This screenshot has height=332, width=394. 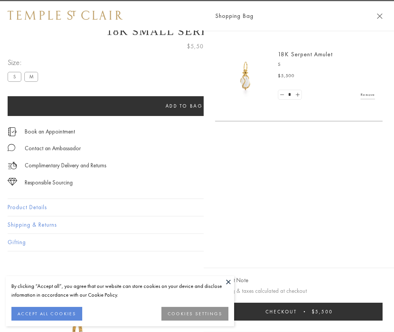 What do you see at coordinates (299, 291) in the screenshot?
I see `p: Shipping & taxes calculated at checkout` at bounding box center [299, 291].